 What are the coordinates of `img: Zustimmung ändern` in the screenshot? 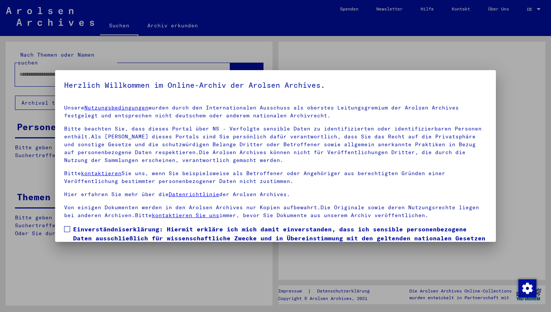 It's located at (527, 288).